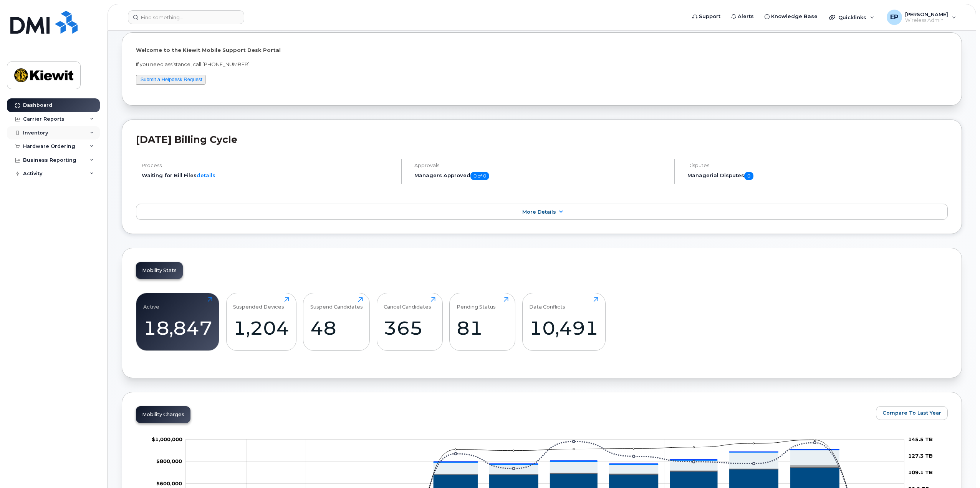  What do you see at coordinates (170, 80) in the screenshot?
I see `button: Submit a Helpdesk Request` at bounding box center [170, 80].